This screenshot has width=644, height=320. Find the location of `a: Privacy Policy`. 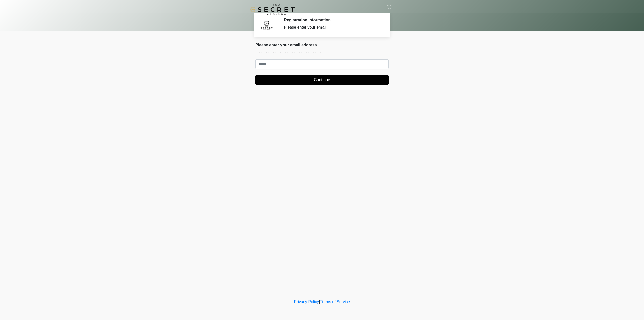

a: Privacy Policy is located at coordinates (307, 302).